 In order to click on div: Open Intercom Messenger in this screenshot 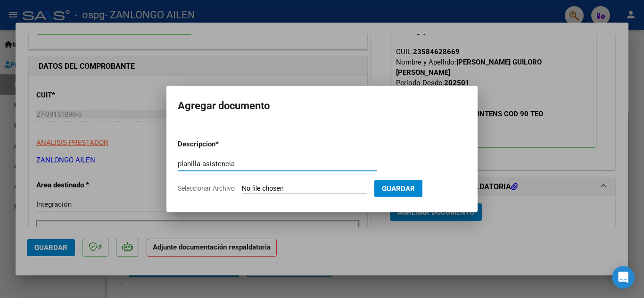, I will do `click(623, 277)`.